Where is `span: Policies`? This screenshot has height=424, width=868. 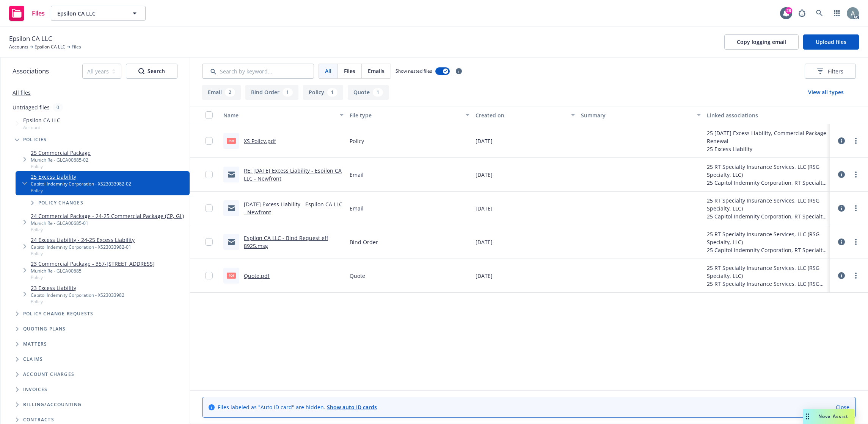 span: Policies is located at coordinates (35, 140).